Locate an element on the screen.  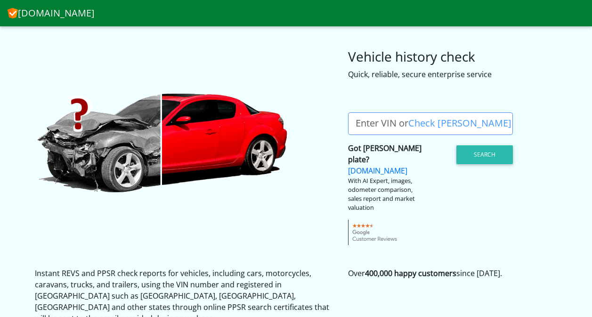
h3: Vehicle history check is located at coordinates (453, 57).